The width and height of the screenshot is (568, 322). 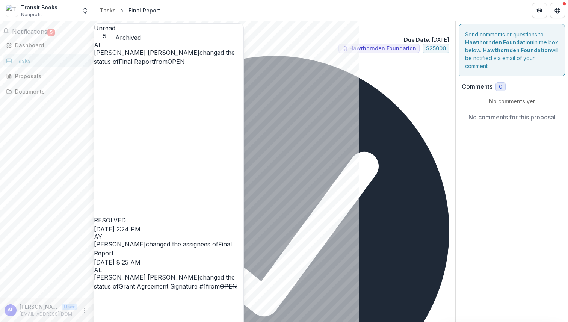 What do you see at coordinates (47, 76) in the screenshot?
I see `a: Proposals` at bounding box center [47, 76].